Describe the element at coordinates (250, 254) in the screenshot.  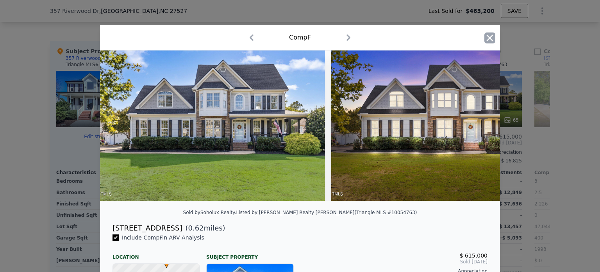
I see `div: Subject Property` at that location.